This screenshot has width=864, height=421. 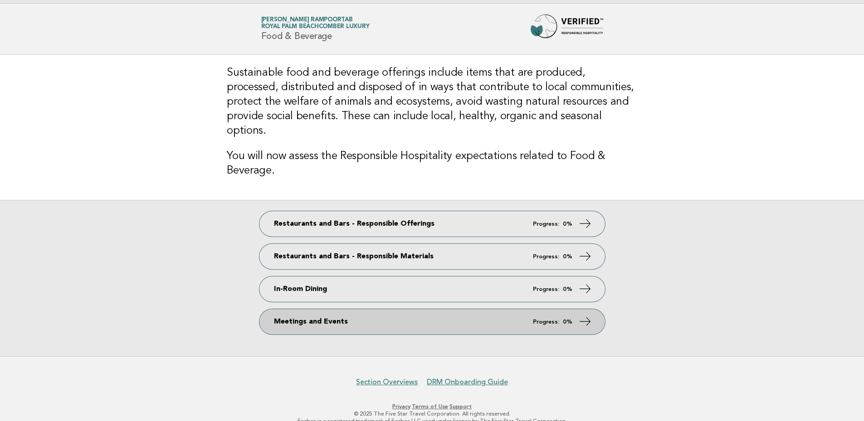 I want to click on h1: Food & Beverage, so click(x=315, y=29).